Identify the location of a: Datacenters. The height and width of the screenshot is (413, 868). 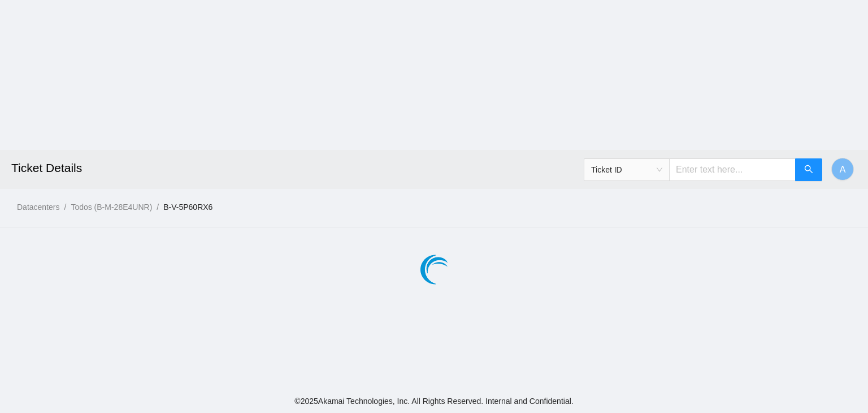
(38, 207).